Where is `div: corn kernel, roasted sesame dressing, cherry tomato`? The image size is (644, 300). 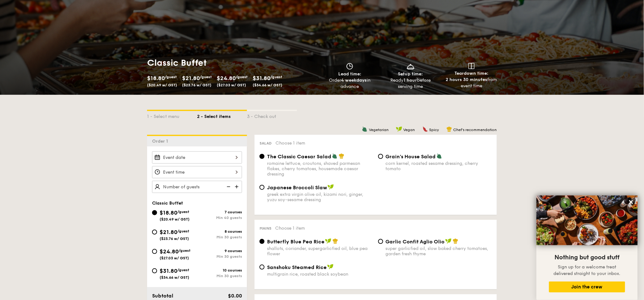
div: corn kernel, roasted sesame dressing, cherry tomato is located at coordinates (439, 166).